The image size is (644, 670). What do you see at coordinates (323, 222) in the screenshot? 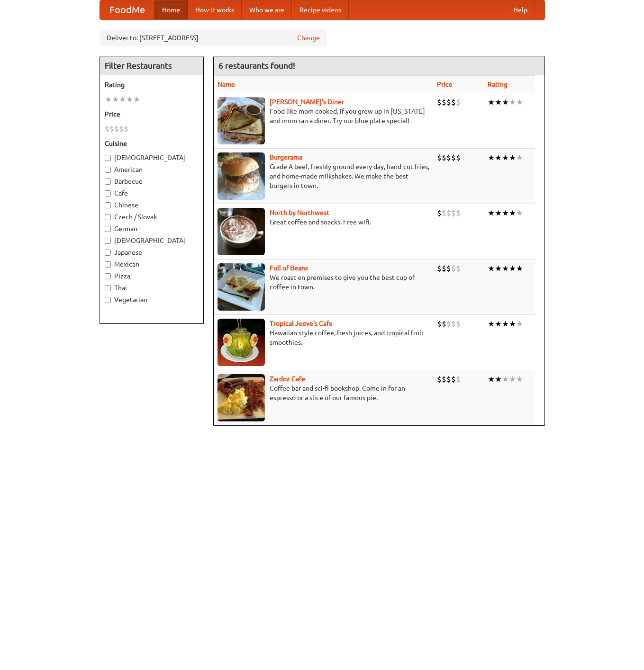
I see `p: Great coffee and snacks. Free wifi.` at bounding box center [323, 222].